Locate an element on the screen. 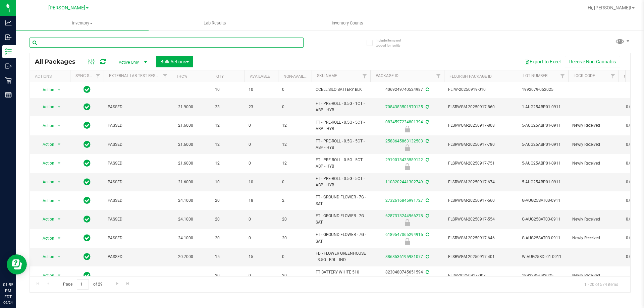 Image resolution: width=644 pixels, height=308 pixels. inline-svg: Inventory is located at coordinates (8, 52).